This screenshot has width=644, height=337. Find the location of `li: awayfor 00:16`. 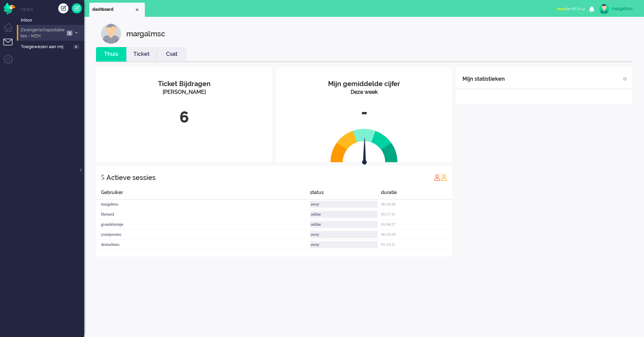

li: awayfor 00:16 is located at coordinates (571, 10).